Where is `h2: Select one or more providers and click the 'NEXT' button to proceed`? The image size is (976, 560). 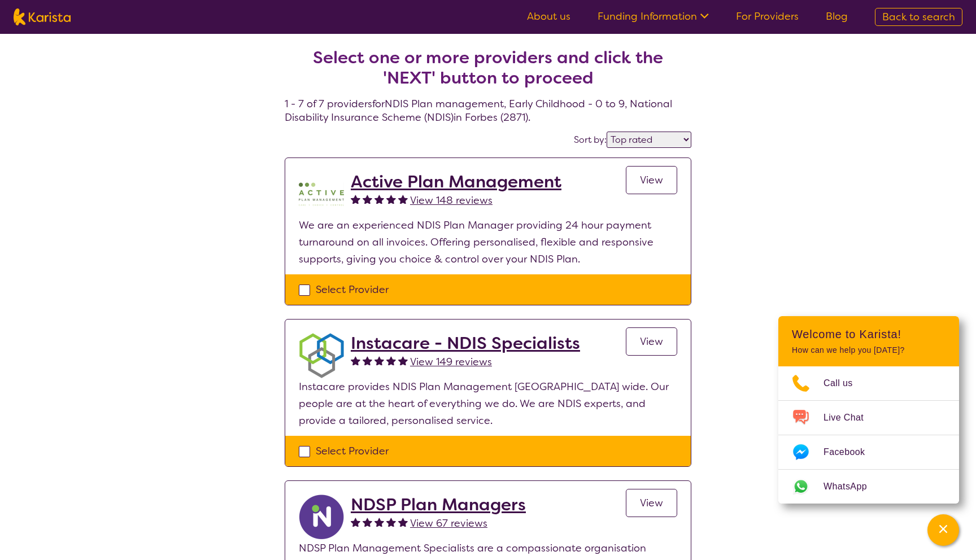
h2: Select one or more providers and click the 'NEXT' button to proceed is located at coordinates (488, 68).